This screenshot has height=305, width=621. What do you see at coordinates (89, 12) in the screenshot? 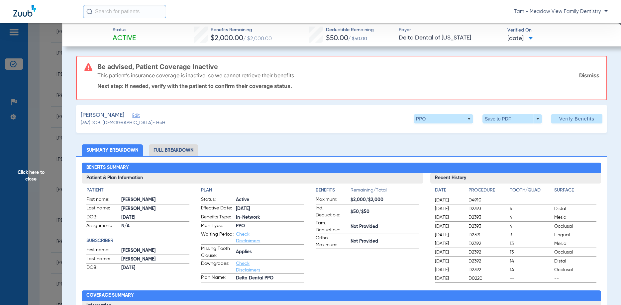
I see `img: Search Icon` at bounding box center [89, 12].